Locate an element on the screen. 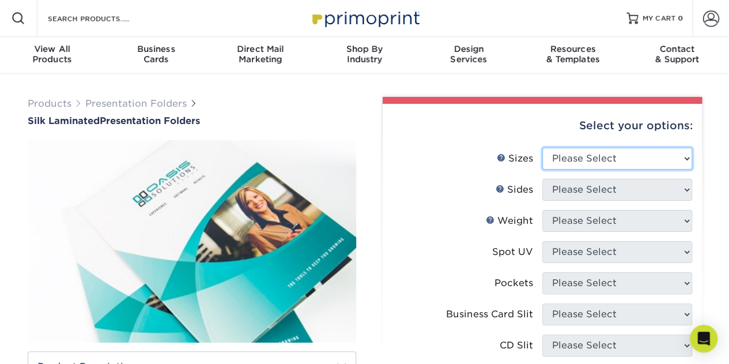  span: Design is located at coordinates (469, 49).